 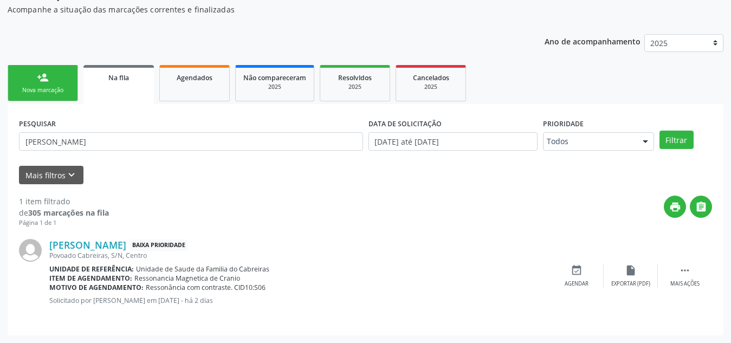 I want to click on div: Página 1 de 1, so click(x=64, y=223).